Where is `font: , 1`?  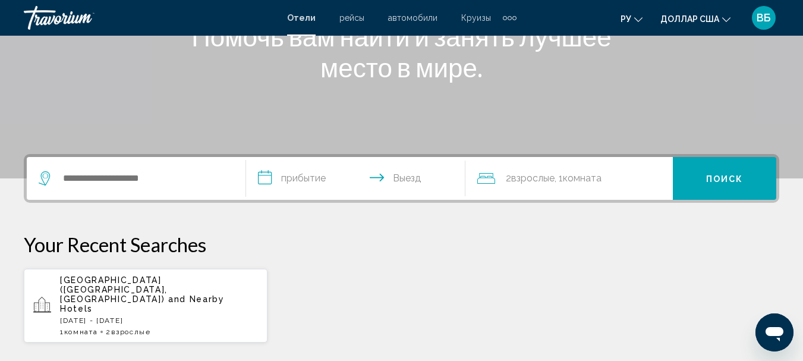 font: , 1 is located at coordinates (559, 178).